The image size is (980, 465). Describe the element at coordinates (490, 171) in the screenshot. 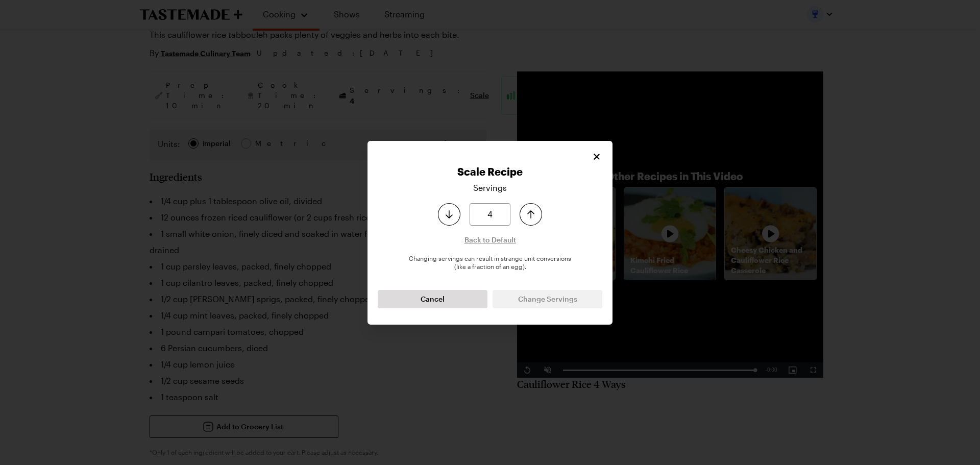

I see `h2: Scale Recipe` at that location.